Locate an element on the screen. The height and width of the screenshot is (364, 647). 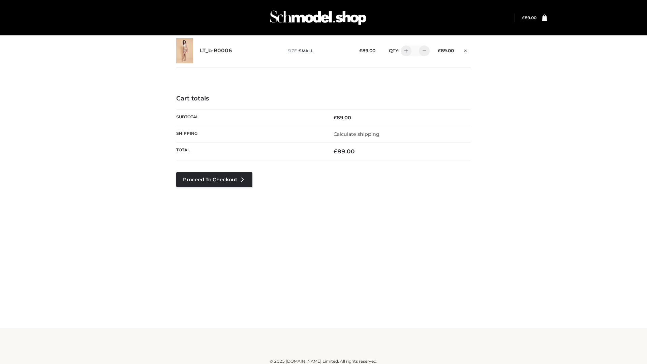
h4: Cart totals is located at coordinates (324, 99).